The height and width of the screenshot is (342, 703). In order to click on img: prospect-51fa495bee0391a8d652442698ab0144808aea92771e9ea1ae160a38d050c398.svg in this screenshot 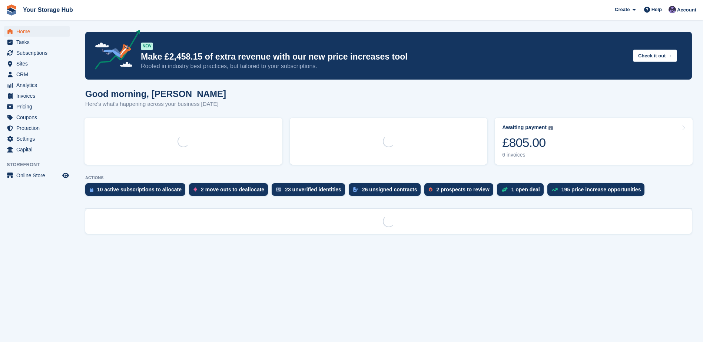, I will do `click(431, 190)`.